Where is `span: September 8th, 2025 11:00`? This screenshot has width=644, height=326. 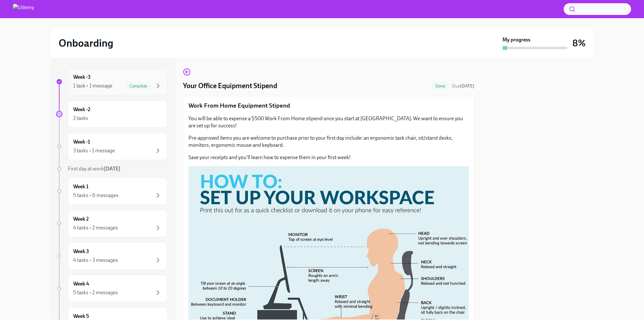
span: September 8th, 2025 11:00 is located at coordinates (463, 86).